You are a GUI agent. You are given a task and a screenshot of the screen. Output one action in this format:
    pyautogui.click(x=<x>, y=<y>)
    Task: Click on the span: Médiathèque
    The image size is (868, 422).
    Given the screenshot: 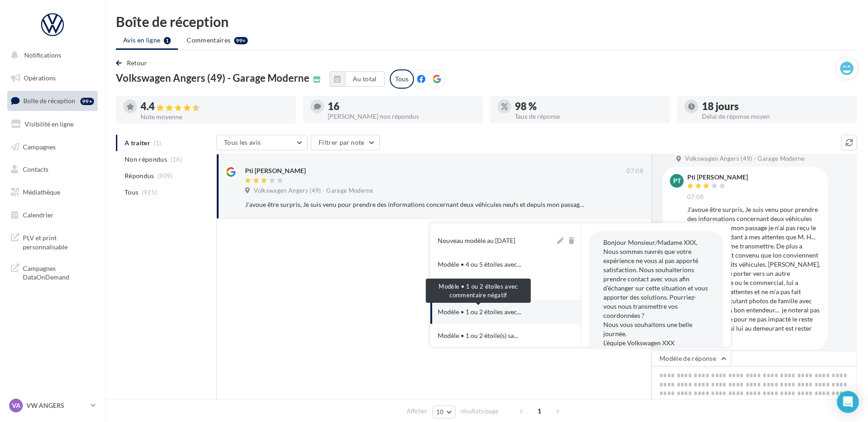 What is the action you would take?
    pyautogui.click(x=42, y=191)
    